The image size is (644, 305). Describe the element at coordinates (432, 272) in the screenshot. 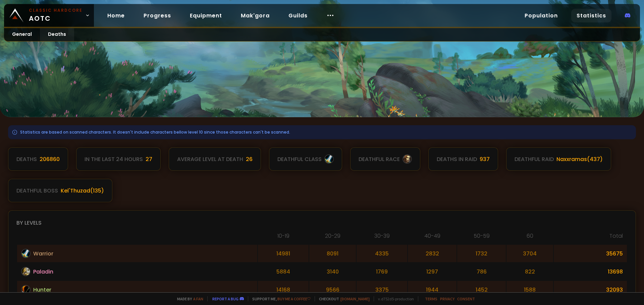

I see `td: 1297` at that location.